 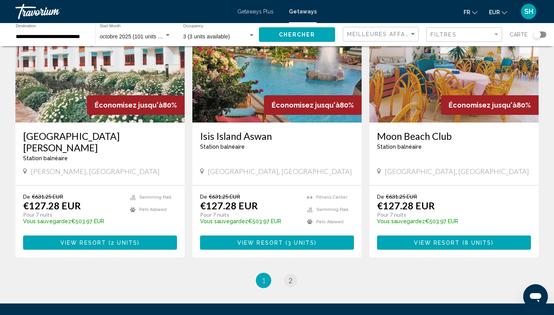 I want to click on button: Change currency, so click(x=498, y=12).